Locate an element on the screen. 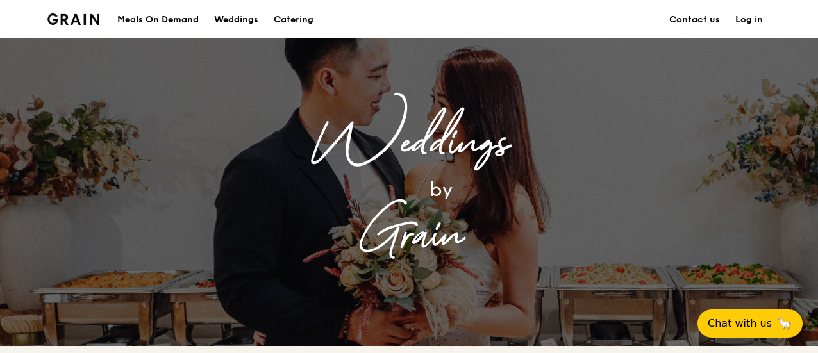 The height and width of the screenshot is (353, 818). a: Catering is located at coordinates (294, 20).